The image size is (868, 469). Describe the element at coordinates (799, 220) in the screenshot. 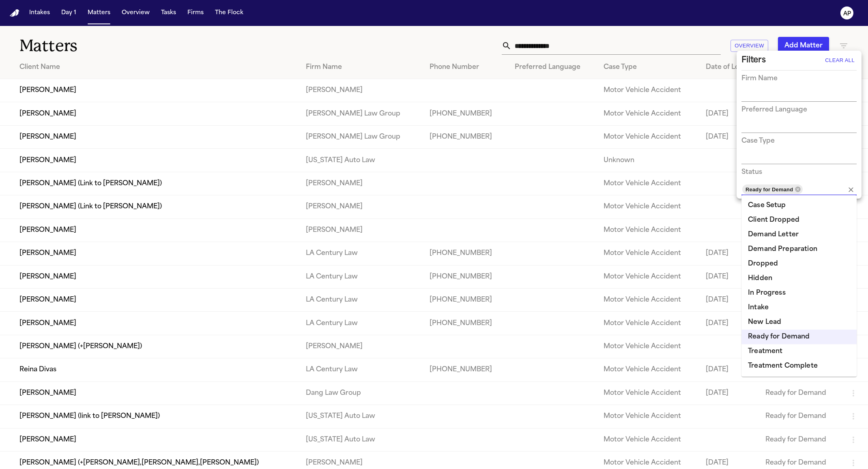

I see `li: Client Dropped` at that location.